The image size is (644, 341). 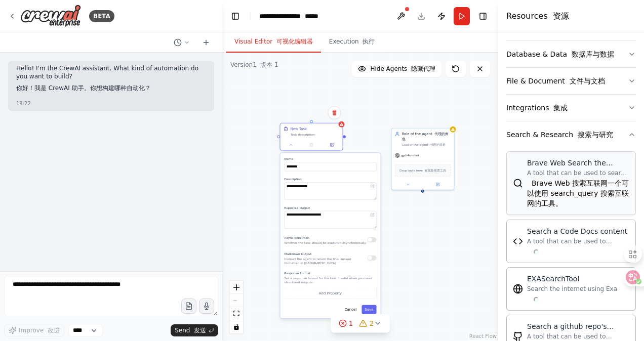 I want to click on button: Database & Data 数据库与数据, so click(x=571, y=54).